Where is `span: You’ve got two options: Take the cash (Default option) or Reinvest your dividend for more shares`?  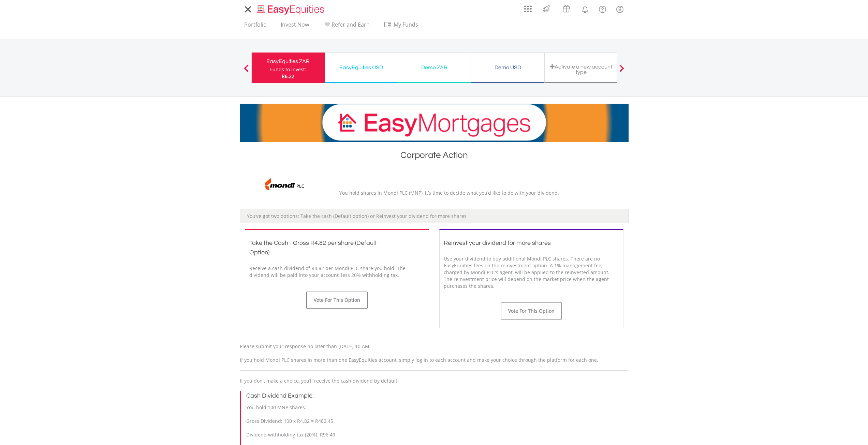
span: You’ve got two options: Take the cash (Default option) or Reinvest your dividend for more shares is located at coordinates (357, 216).